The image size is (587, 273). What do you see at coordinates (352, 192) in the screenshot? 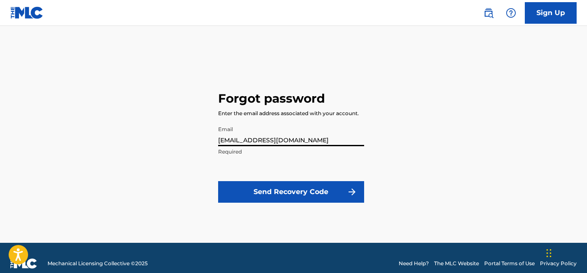
I see `img: f7272a7cc735f4ea7f67.svg` at bounding box center [352, 192].